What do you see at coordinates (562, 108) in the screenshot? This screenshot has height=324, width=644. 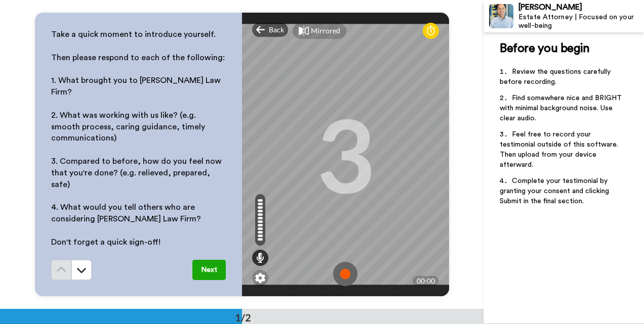 I see `span: Find somewhere nice and BRIGHT with minimal background noise. Use clear audio.` at bounding box center [562, 108].